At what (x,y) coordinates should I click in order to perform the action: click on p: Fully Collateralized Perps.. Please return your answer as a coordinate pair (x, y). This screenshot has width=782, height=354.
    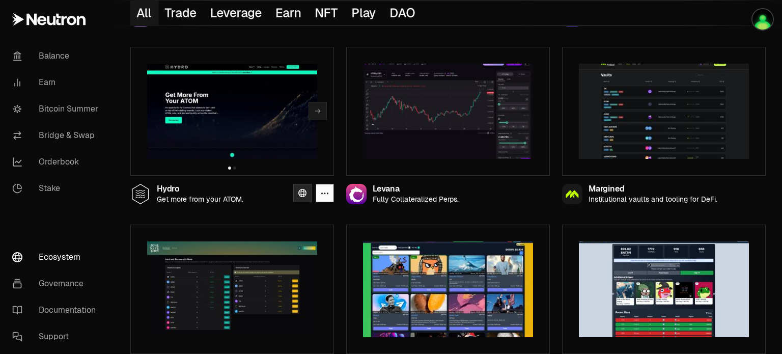
    Looking at the image, I should click on (415, 199).